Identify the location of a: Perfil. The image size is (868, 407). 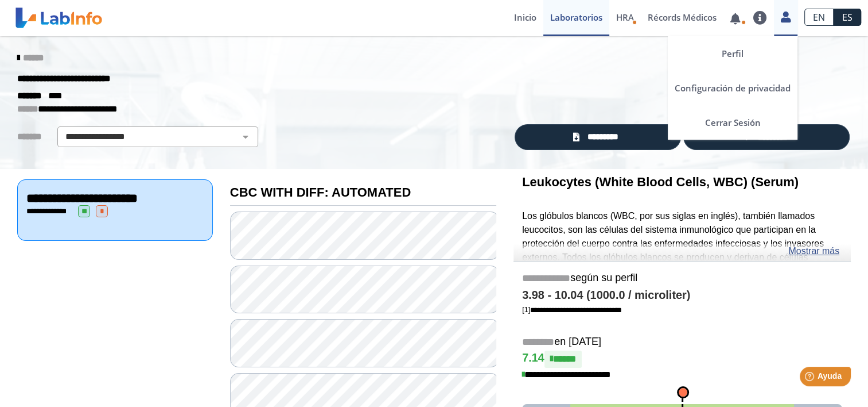
(732, 53).